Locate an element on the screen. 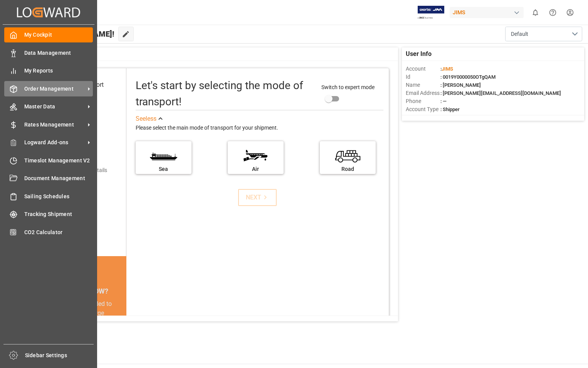 The width and height of the screenshot is (588, 368). button: show 0 new notifications is located at coordinates (535, 12).